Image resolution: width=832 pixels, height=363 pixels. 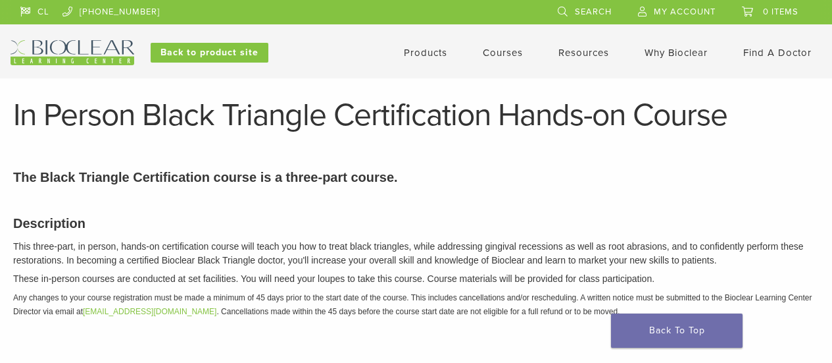 What do you see at coordinates (416, 278) in the screenshot?
I see `p: These in-person courses are conducted at set facilities. You will need your loupes to take this c...` at bounding box center [416, 278].